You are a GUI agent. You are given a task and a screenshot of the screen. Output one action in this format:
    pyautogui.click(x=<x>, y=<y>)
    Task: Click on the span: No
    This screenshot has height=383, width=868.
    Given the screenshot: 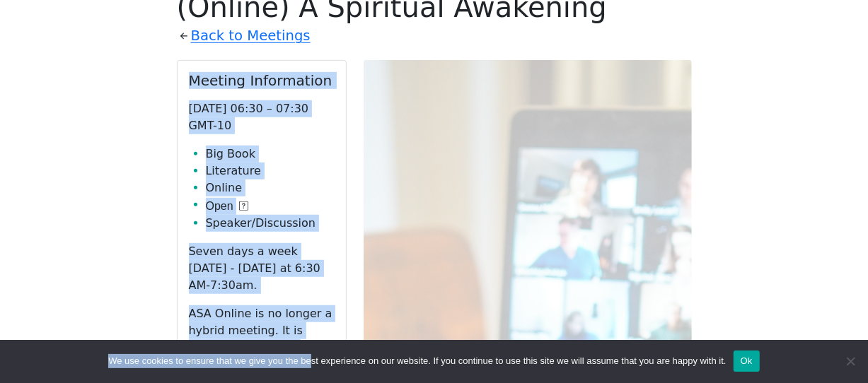 What is the action you would take?
    pyautogui.click(x=850, y=361)
    